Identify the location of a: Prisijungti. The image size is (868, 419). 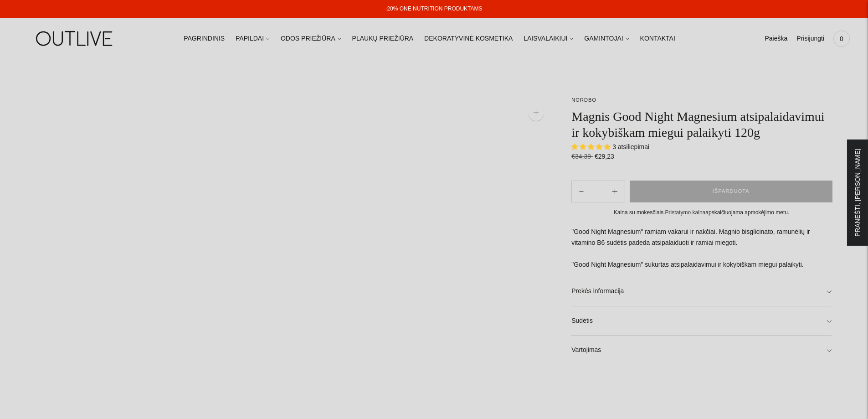
(810, 39).